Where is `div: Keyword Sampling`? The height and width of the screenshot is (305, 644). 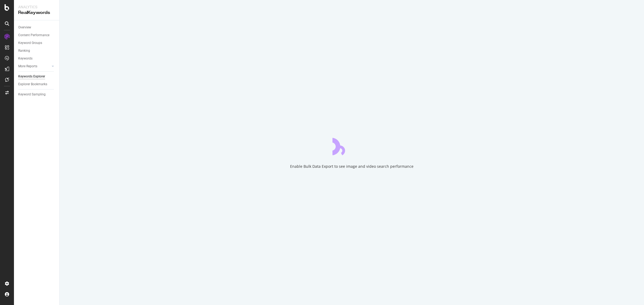
div: Keyword Sampling is located at coordinates (32, 94).